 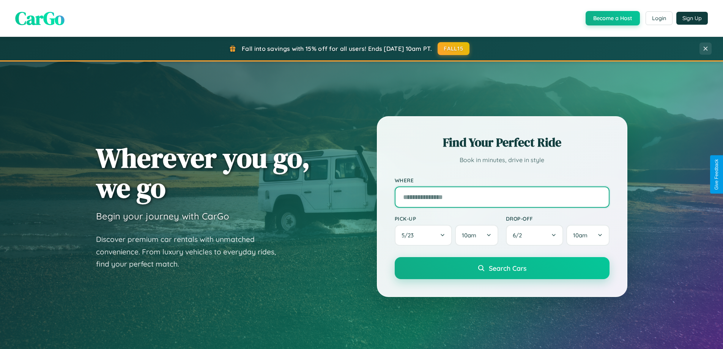 I want to click on p: Discover premium car rentals with unmatched convenience. From luxury vehicles to everyday rides, ..., so click(x=191, y=252).